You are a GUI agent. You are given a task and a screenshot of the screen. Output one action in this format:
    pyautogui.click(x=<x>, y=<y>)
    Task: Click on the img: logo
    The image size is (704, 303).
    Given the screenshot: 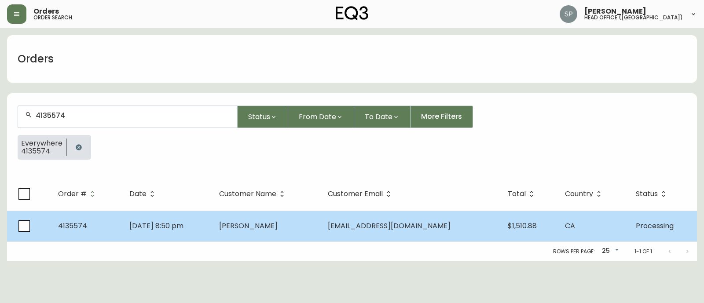 What is the action you would take?
    pyautogui.click(x=352, y=13)
    